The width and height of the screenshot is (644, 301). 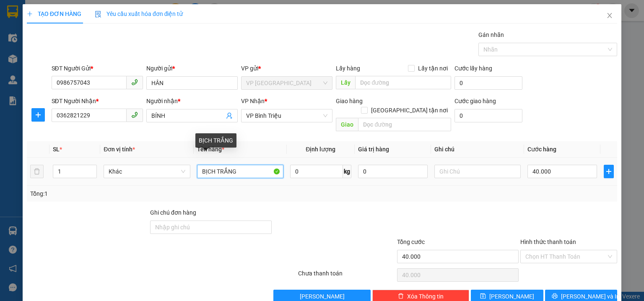 What do you see at coordinates (477, 171) in the screenshot?
I see `input: Ghi Chú` at bounding box center [477, 171].